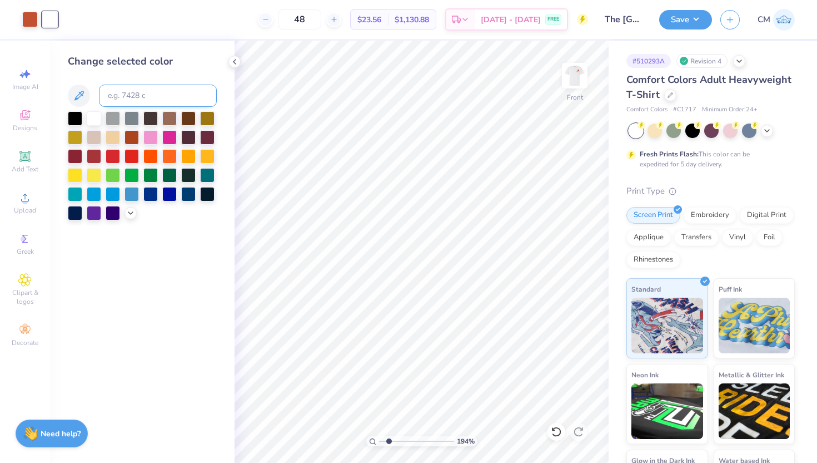 The image size is (817, 463). I want to click on strong: Need help?, so click(61, 433).